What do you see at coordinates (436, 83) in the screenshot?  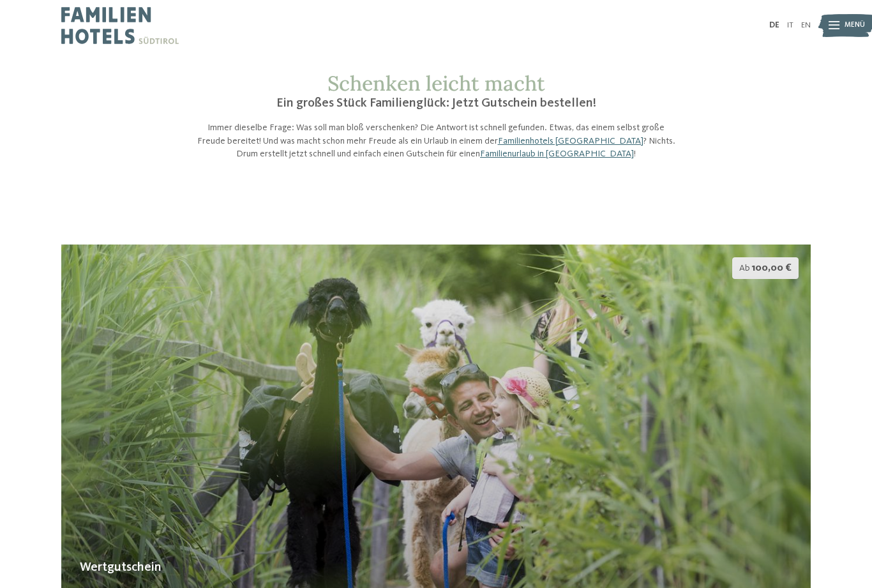 I see `span: Schenken leicht macht` at bounding box center [436, 83].